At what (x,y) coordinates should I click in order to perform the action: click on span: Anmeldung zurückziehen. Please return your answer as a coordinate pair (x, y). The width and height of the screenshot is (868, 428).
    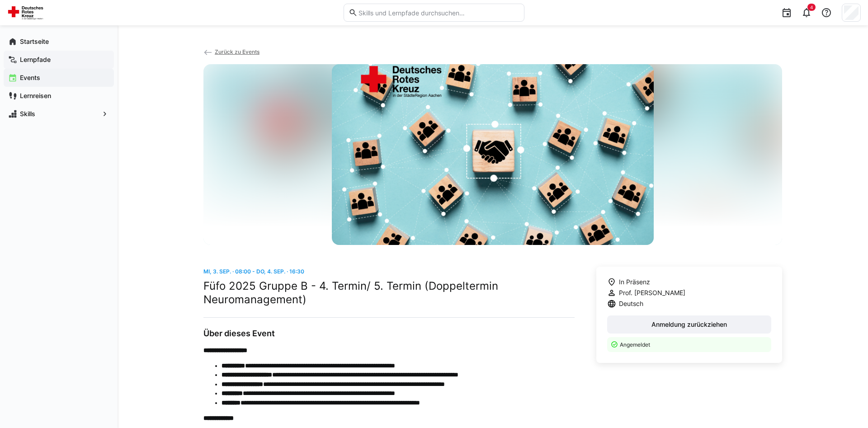
    Looking at the image, I should click on (689, 325).